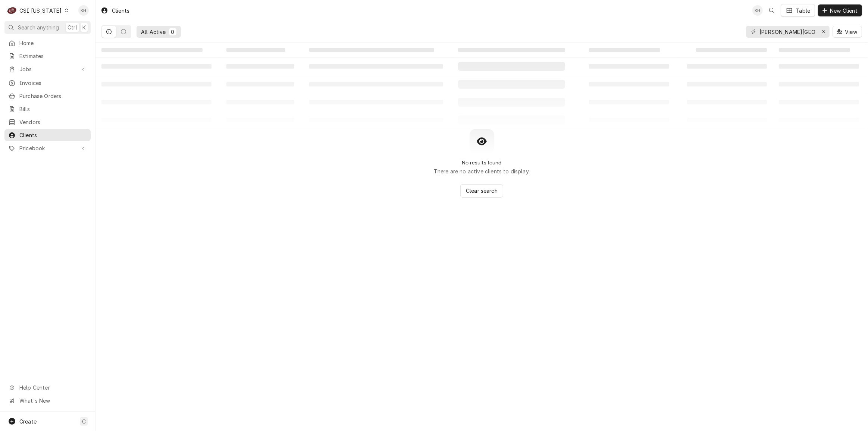  Describe the element at coordinates (12, 11) in the screenshot. I see `div: CSI Kentucky's Avatar` at that location.